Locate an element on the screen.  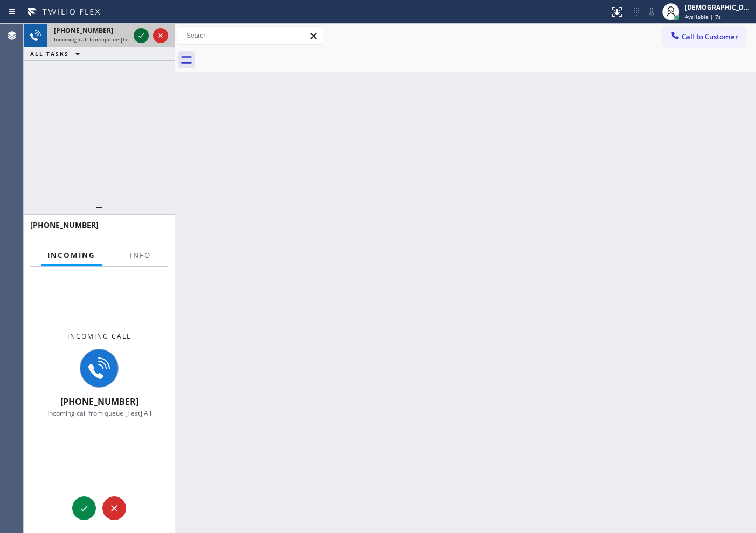
span: Incoming is located at coordinates (71, 255).